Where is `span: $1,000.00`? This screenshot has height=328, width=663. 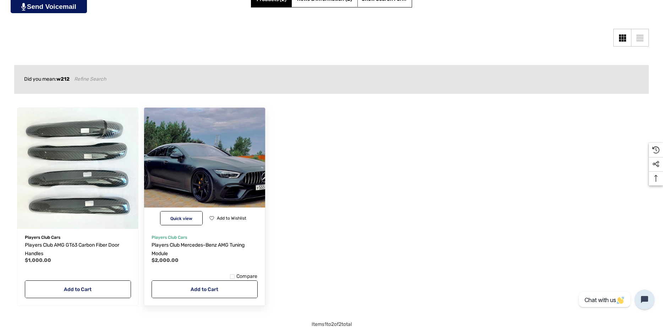 span: $1,000.00 is located at coordinates (38, 260).